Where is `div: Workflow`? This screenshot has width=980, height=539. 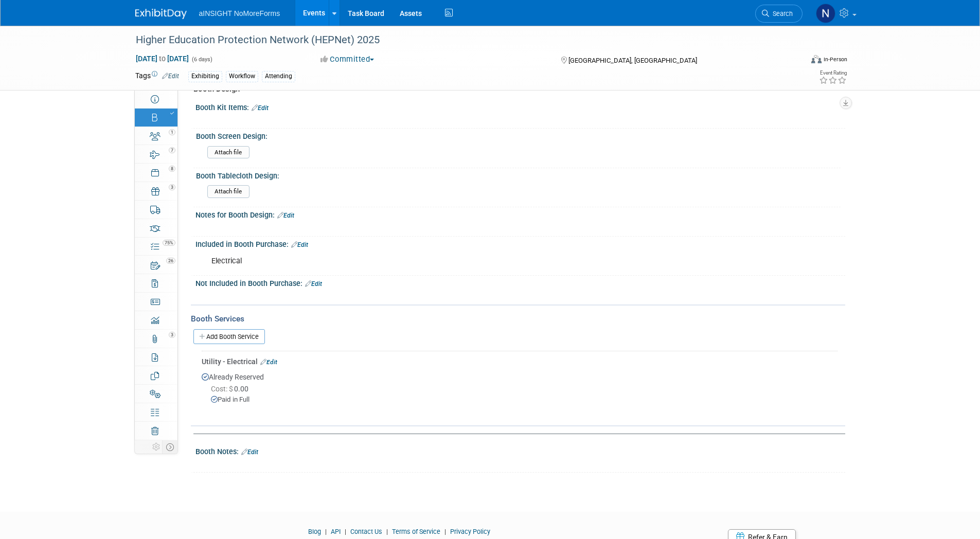 div: Workflow is located at coordinates (242, 76).